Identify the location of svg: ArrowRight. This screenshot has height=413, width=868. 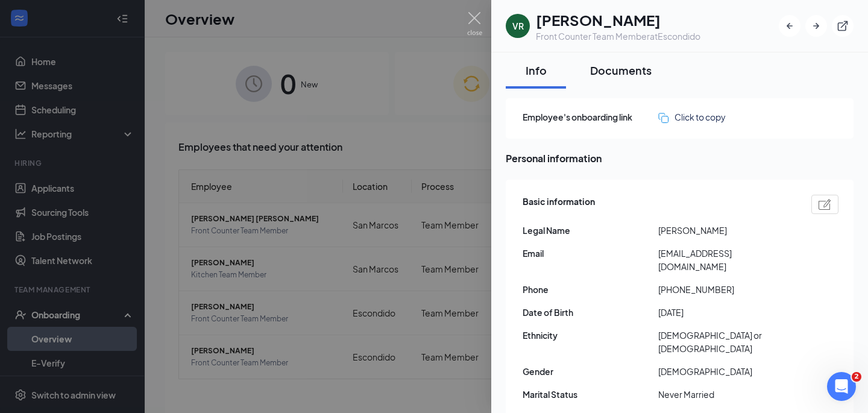
(817, 26).